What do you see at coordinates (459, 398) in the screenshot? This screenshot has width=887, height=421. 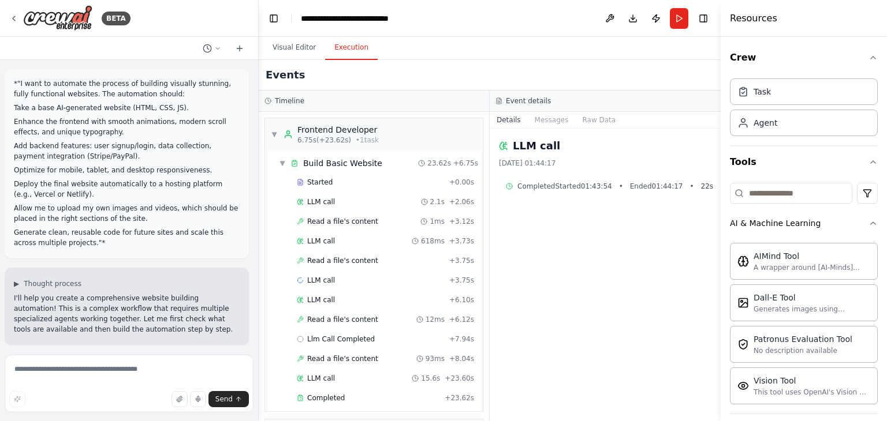 I see `span: + 23.62s` at bounding box center [459, 398].